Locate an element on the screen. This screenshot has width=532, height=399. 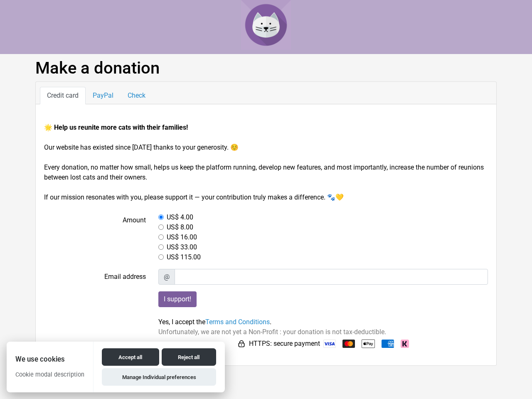
label: US$ 115.00 is located at coordinates (184, 257).